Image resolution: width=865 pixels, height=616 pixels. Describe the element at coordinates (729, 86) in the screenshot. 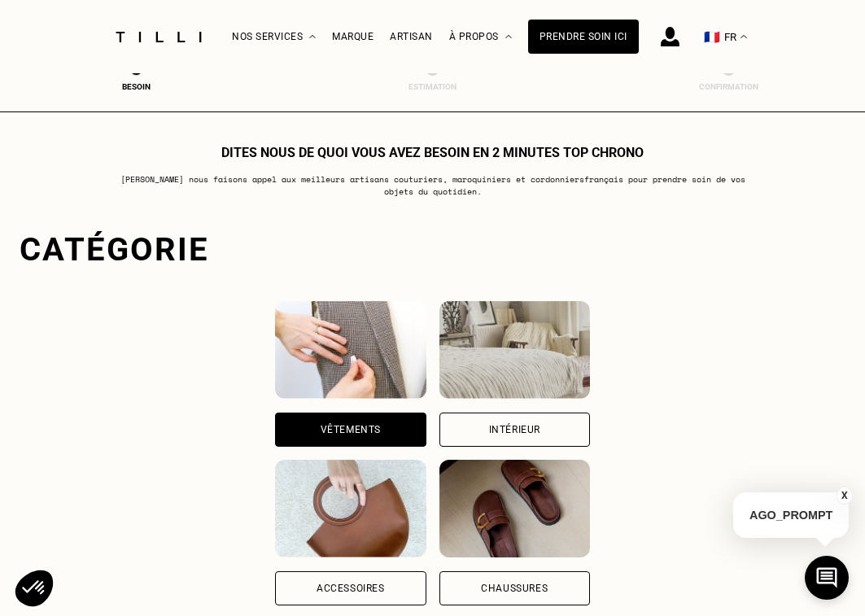

I see `div: Confirmation` at that location.